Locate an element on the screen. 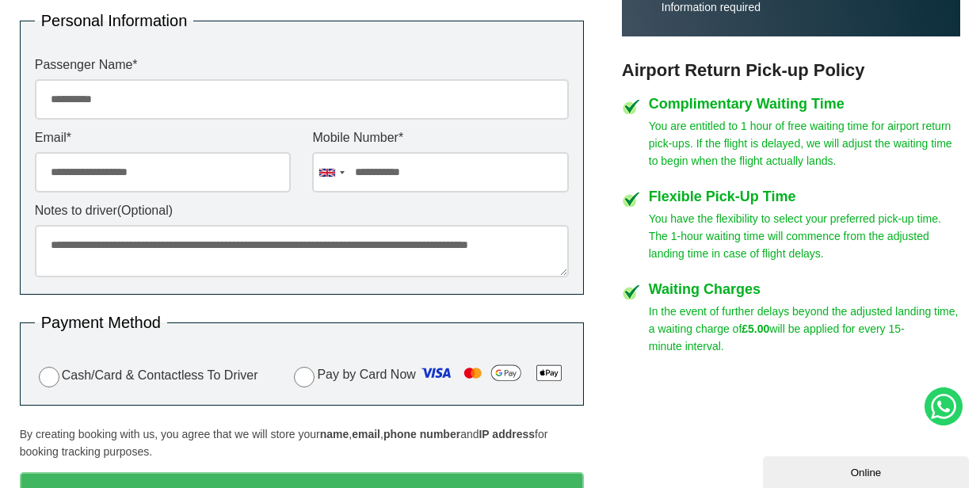 Image resolution: width=980 pixels, height=488 pixels. p: In the event of further delays beyond the adjusted landing time, a waiting charge of will be appl... is located at coordinates (804, 329).